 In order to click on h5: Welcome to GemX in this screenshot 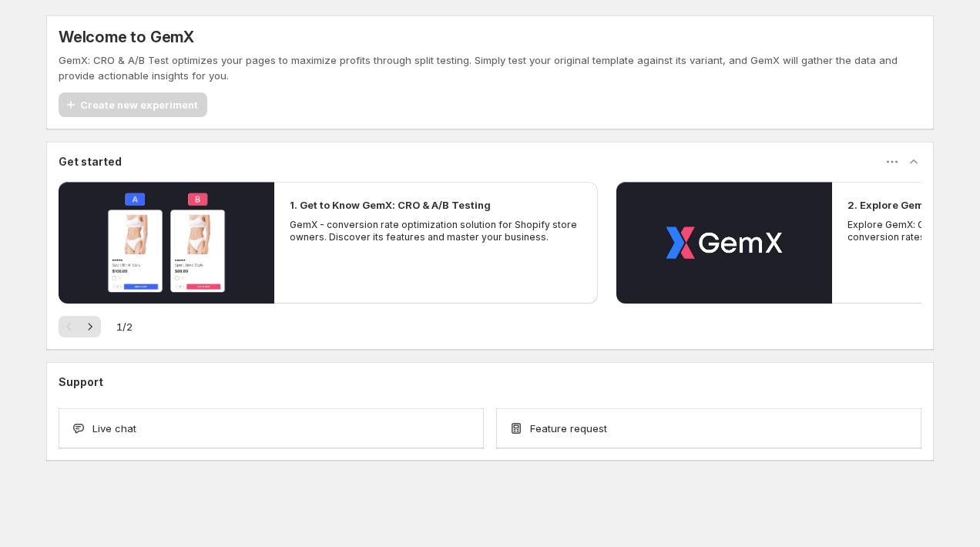, I will do `click(127, 37)`.